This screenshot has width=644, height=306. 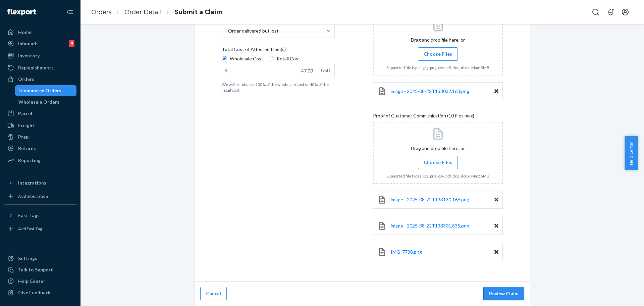 I want to click on img: Flexport logo, so click(x=22, y=12).